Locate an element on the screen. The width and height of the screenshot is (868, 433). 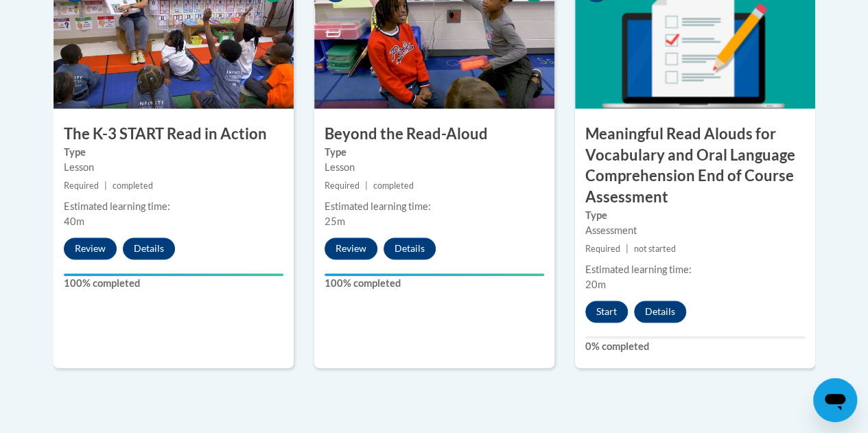
h3: Meaningful Read Alouds for Vocabulary and Oral Language Comprehension End of Course Assessment is located at coordinates (695, 165).